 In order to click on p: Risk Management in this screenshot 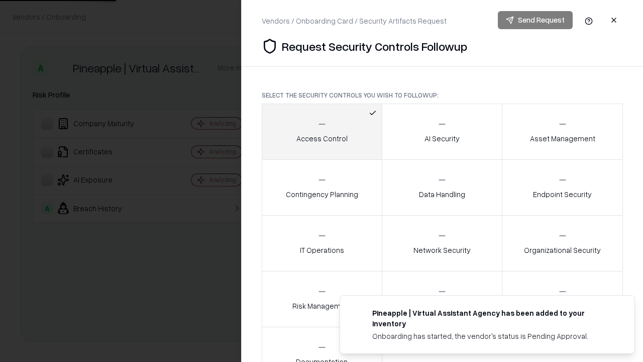, I will do `click(322, 305)`.